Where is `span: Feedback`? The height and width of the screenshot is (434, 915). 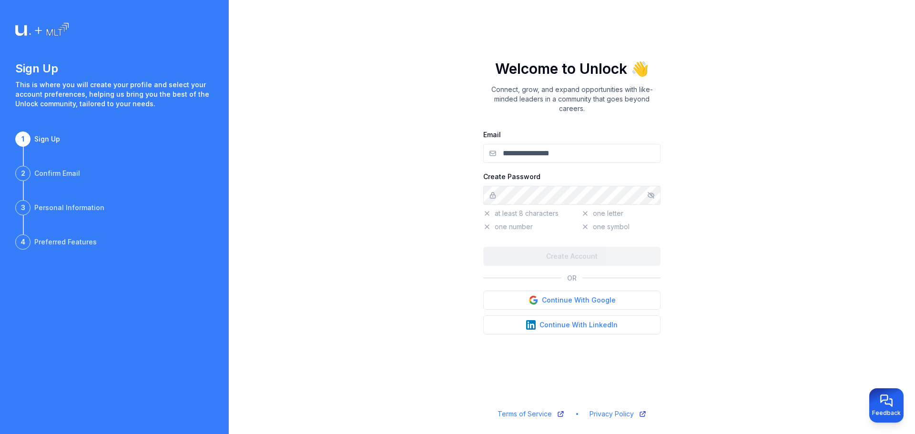
span: Feedback is located at coordinates (886, 413).